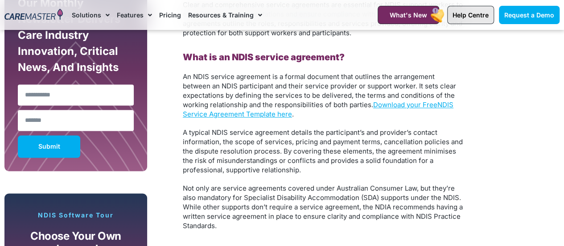  Describe the element at coordinates (470, 15) in the screenshot. I see `a: Help Centre` at that location.